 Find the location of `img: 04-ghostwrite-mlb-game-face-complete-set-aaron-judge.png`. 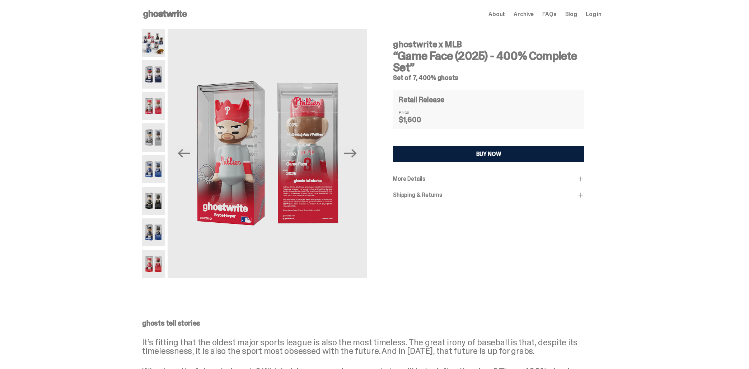

img: 04-ghostwrite-mlb-game-face-complete-set-aaron-judge.png is located at coordinates (153, 137).